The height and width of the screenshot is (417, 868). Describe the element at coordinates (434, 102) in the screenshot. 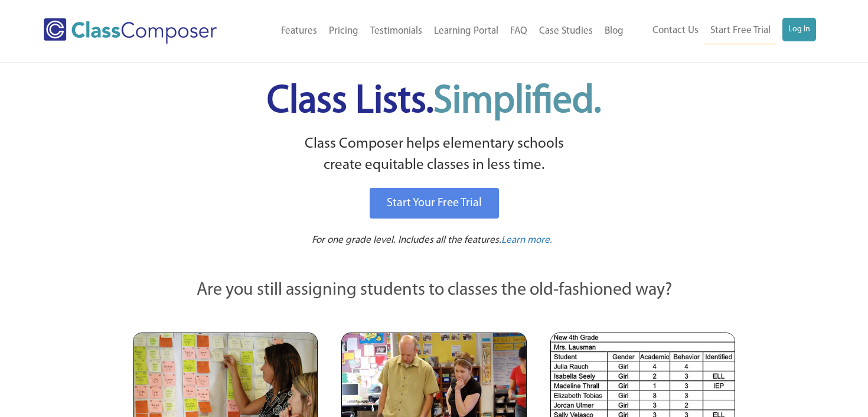

I see `span: Class Lists.` at that location.